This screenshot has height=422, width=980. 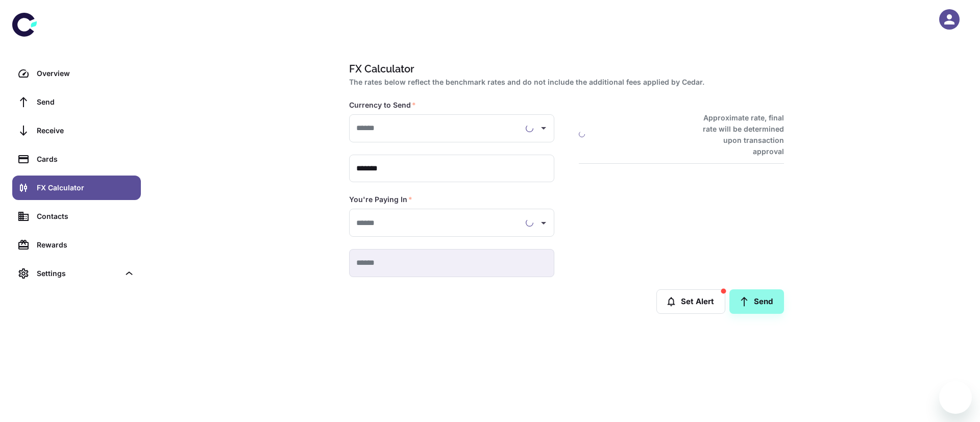 What do you see at coordinates (86, 159) in the screenshot?
I see `div: Cards` at bounding box center [86, 159].